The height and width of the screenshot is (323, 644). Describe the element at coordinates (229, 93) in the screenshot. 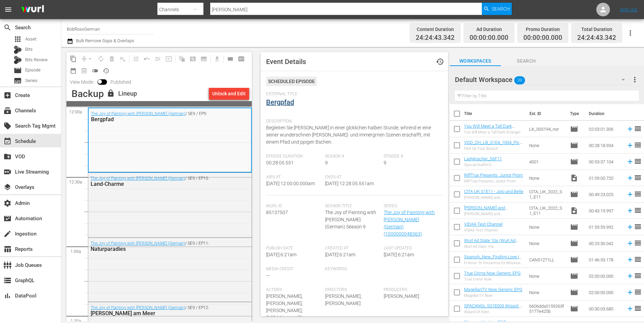

I see `button: Unlock and Edit` at that location.